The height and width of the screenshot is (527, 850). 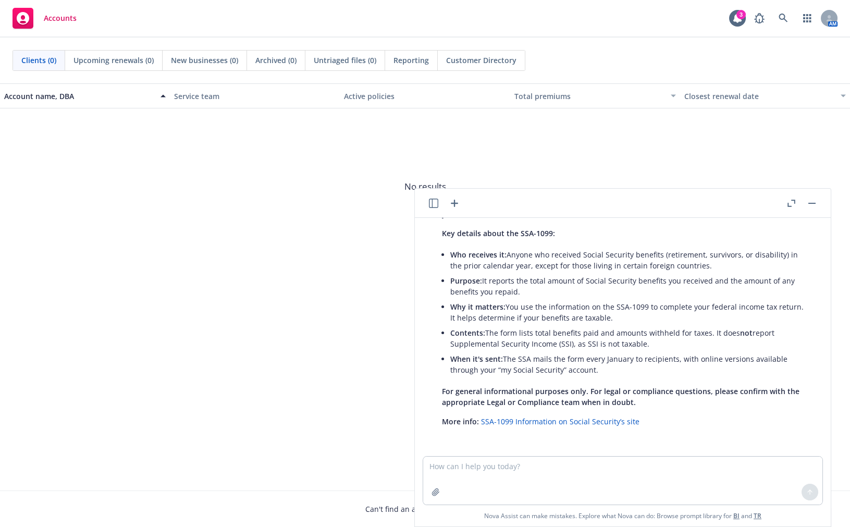 I want to click on span: Purpose:, so click(x=466, y=280).